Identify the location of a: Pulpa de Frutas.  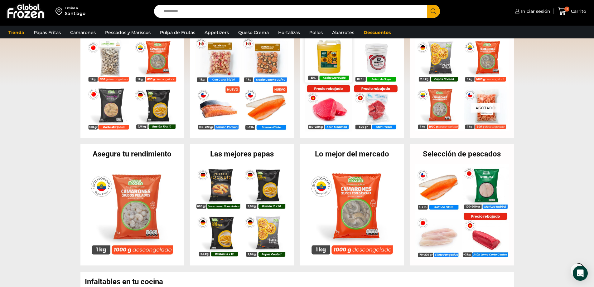
(177, 32).